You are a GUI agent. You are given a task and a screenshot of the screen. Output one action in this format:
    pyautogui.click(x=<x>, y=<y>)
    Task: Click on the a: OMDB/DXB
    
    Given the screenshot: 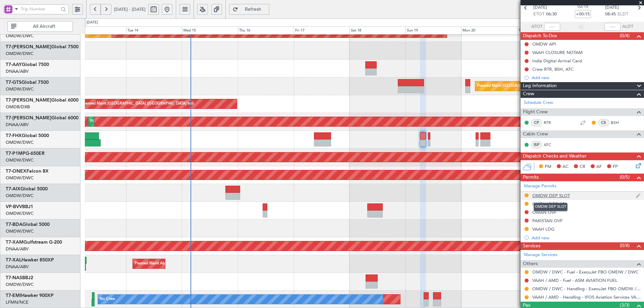 What is the action you would take?
    pyautogui.click(x=18, y=107)
    